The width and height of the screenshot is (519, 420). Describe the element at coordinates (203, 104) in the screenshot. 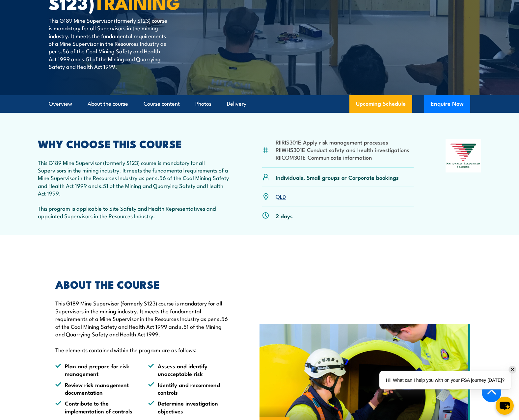

I see `a: Photos` at that location.